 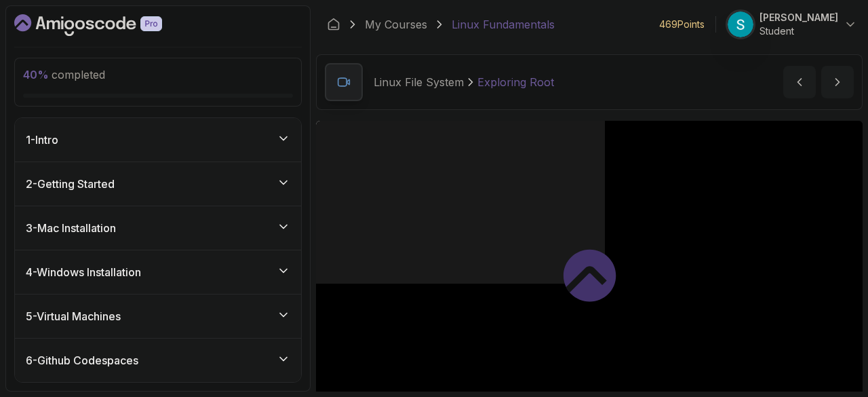 I want to click on h3: 2 - Getting Started, so click(x=70, y=184).